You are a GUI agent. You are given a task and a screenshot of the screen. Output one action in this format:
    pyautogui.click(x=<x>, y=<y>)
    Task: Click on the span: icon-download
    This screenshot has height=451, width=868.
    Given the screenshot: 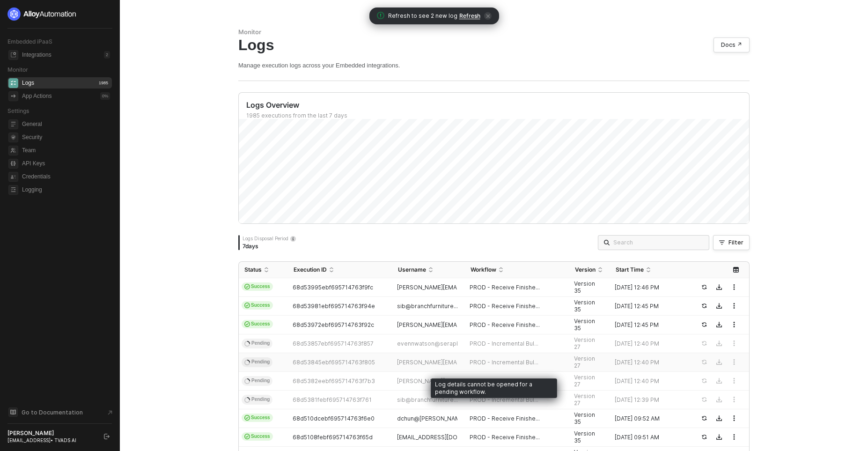 What is the action you would take?
    pyautogui.click(x=719, y=306)
    